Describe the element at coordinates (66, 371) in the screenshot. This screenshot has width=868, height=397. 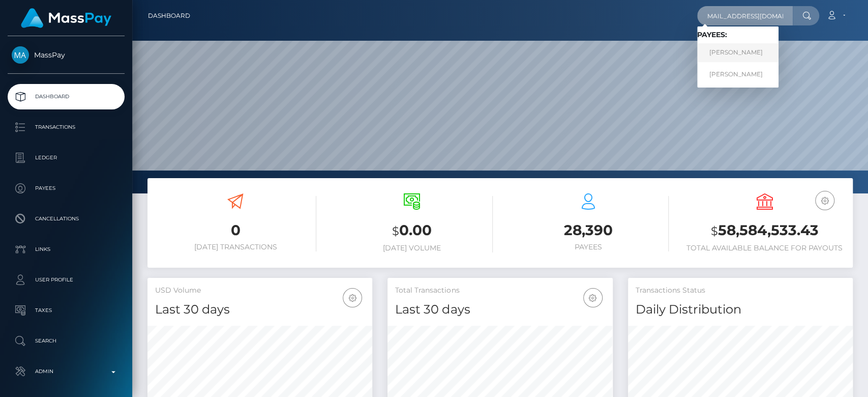
I see `p: Admin` at that location.